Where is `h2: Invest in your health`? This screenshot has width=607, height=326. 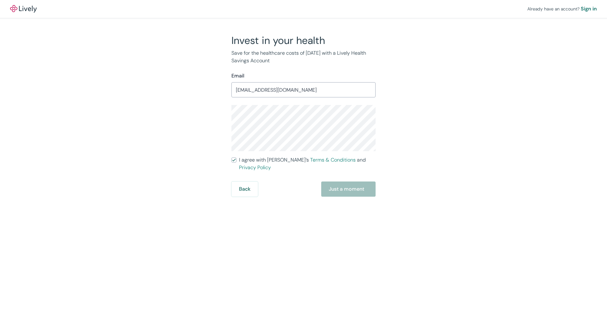 h2: Invest in your health is located at coordinates (303, 40).